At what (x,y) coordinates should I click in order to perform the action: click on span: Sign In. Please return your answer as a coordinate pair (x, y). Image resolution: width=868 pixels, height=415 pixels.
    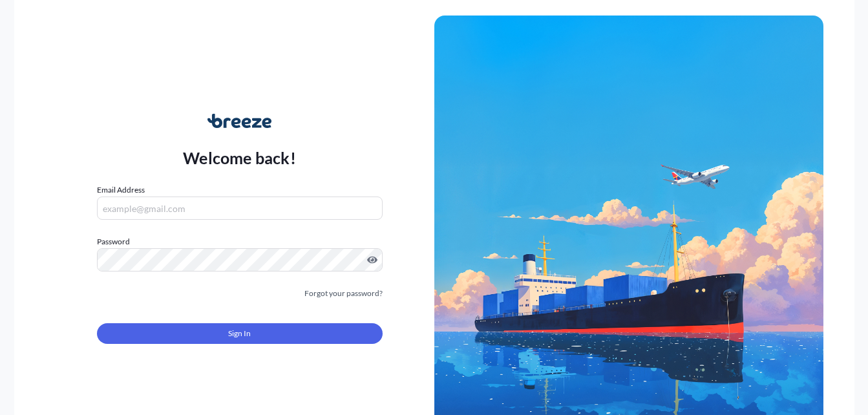
    Looking at the image, I should click on (239, 334).